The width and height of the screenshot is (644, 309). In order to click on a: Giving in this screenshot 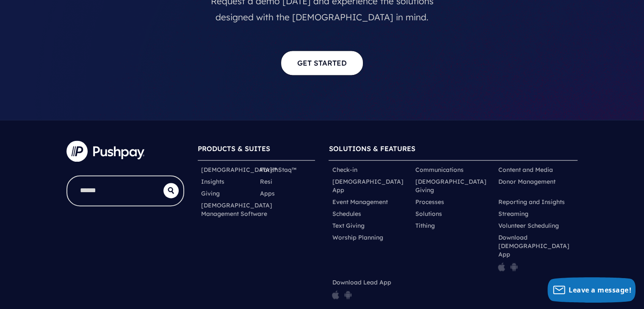, I will do `click(211, 193)`.